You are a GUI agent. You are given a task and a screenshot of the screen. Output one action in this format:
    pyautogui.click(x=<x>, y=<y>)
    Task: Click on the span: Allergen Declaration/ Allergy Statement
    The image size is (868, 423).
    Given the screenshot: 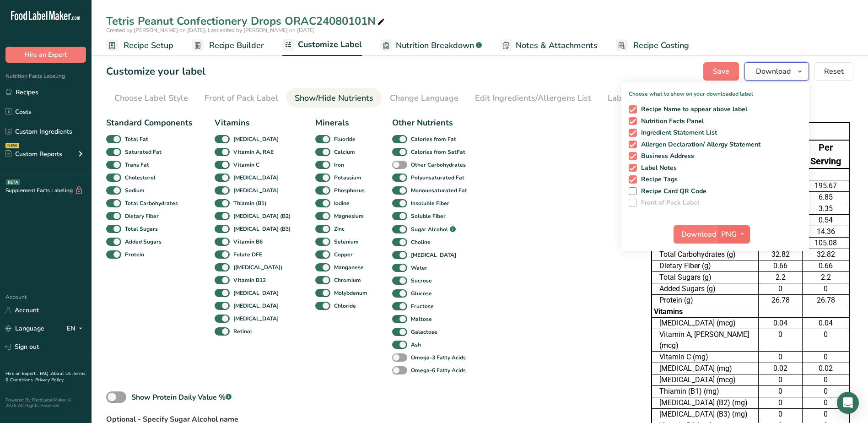 What is the action you would take?
    pyautogui.click(x=699, y=144)
    